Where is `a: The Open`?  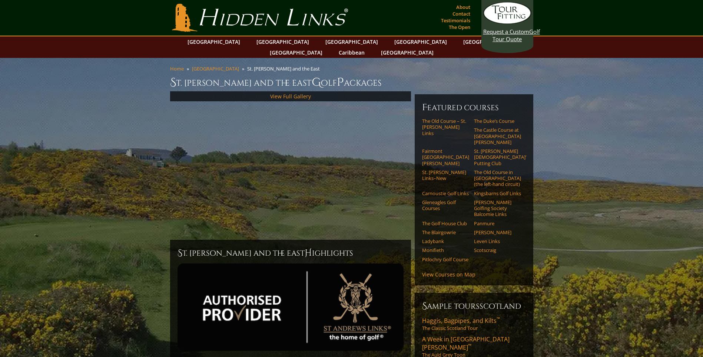
a: The Open is located at coordinates (460, 27).